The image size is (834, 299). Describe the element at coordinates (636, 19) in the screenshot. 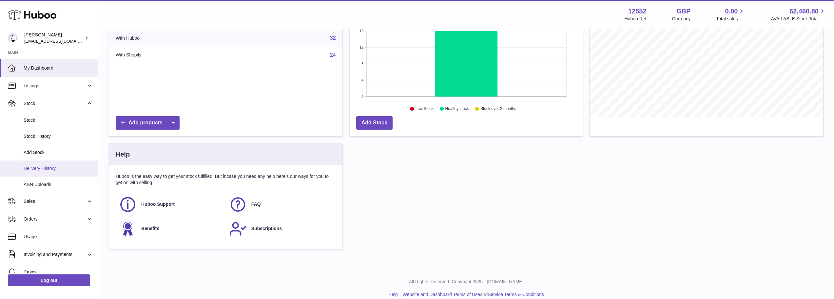

I see `div: Huboo Ref` at that location.